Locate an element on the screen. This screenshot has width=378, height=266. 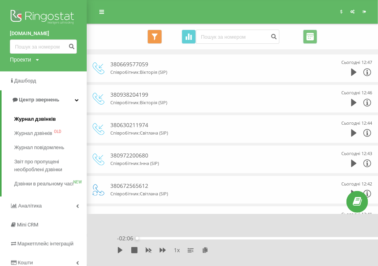
img: Ringostat logo is located at coordinates (43, 18).